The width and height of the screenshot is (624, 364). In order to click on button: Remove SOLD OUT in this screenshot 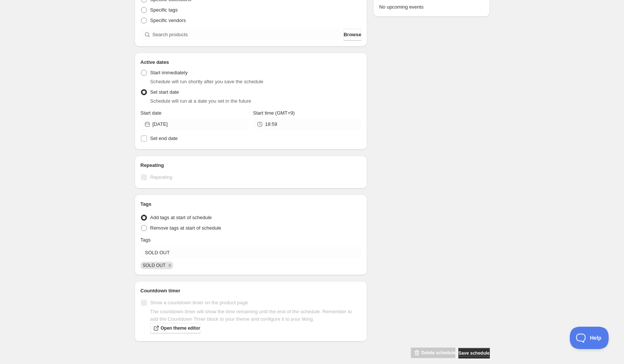, I will do `click(169, 265)`.